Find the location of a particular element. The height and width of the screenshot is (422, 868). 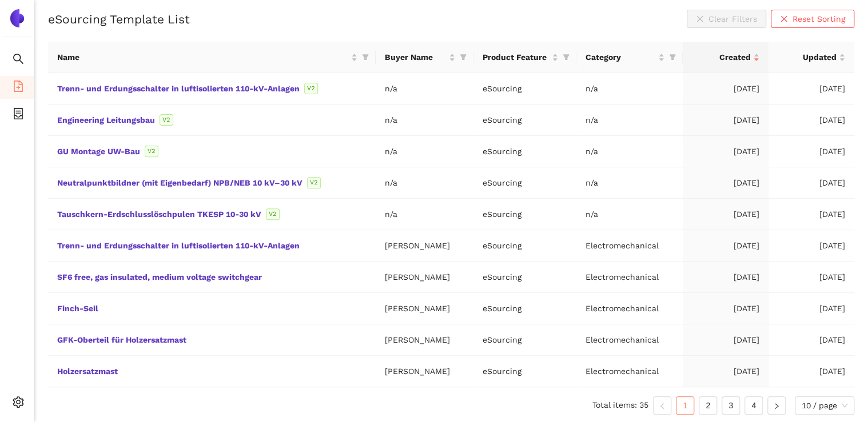

span: container is located at coordinates (18, 115).